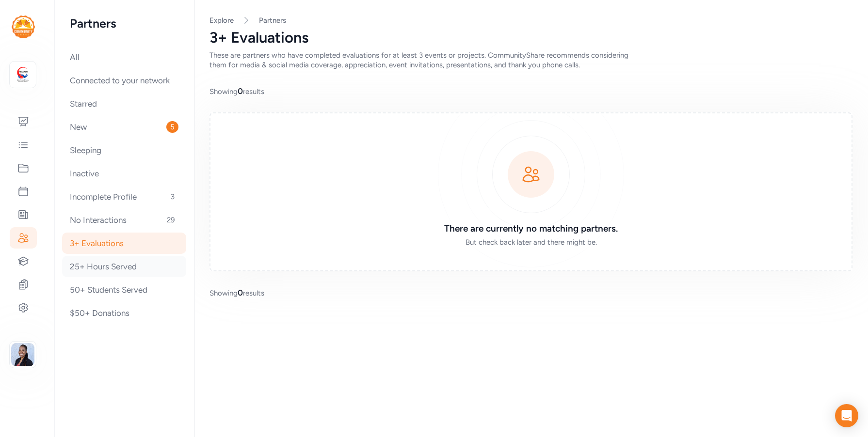 Image resolution: width=868 pixels, height=437 pixels. I want to click on div: 50+ Students Served, so click(124, 290).